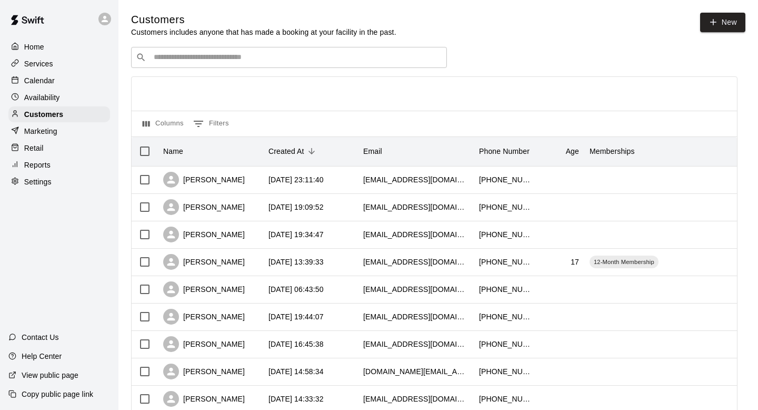  I want to click on a: Settings, so click(59, 182).